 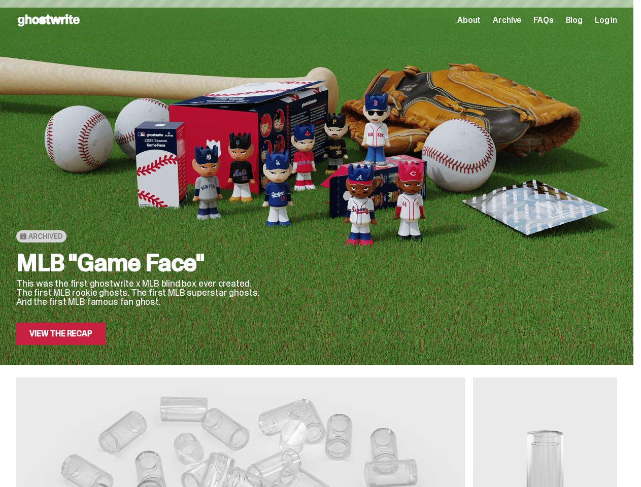 I want to click on p: This was the first ghostwrite x MLB blind box ever created. The first MLB rookie ghosts. The firs..., so click(x=138, y=293).